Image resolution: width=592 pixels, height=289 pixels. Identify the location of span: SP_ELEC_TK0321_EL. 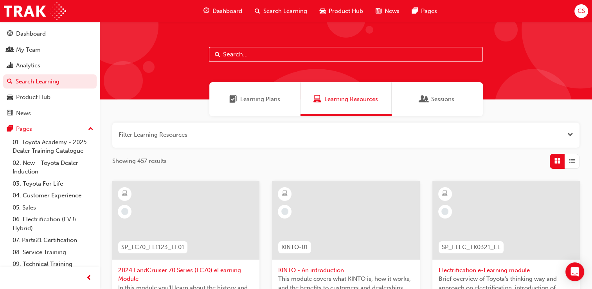
(471, 247).